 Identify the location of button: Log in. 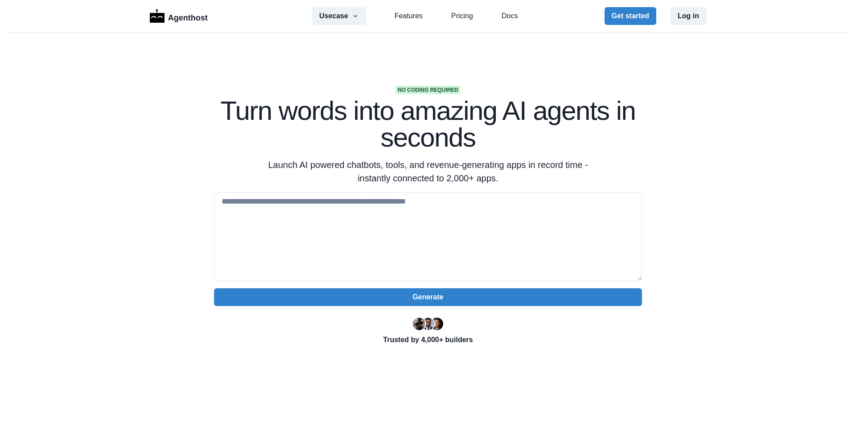
(688, 16).